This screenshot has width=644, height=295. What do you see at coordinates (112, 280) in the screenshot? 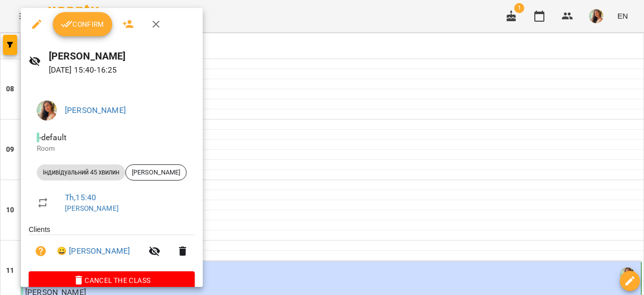
I see `button: Cancel the class` at bounding box center [112, 280].